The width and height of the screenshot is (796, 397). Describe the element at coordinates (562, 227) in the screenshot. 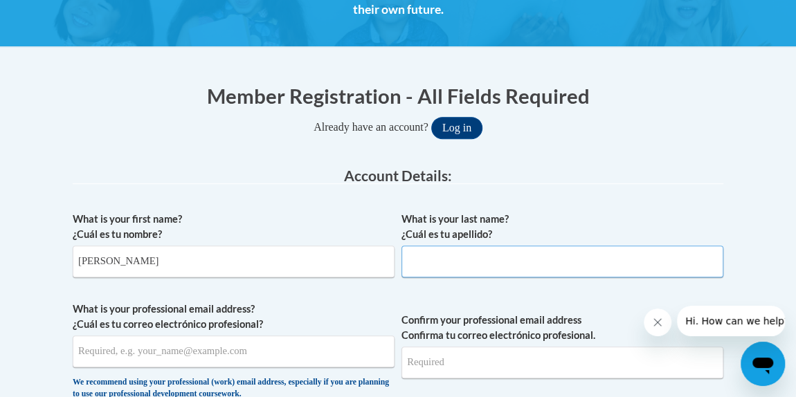

I see `label: What is your last name? ¿Cuál es tu apellido?` at that location.